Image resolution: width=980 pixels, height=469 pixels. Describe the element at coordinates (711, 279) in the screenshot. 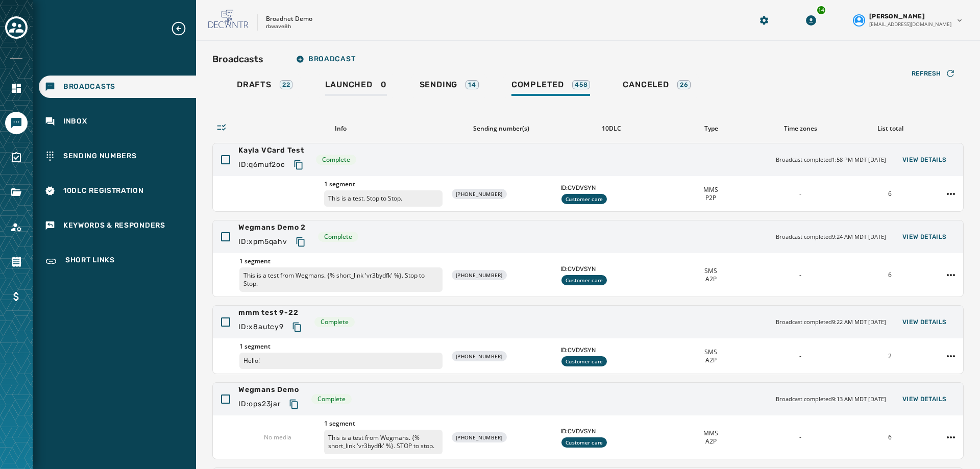

I see `span: A2P` at that location.